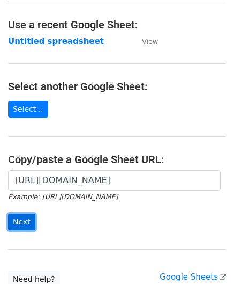 The height and width of the screenshot is (284, 234). Describe the element at coordinates (56, 41) in the screenshot. I see `strong: Untitled spreadsheet` at that location.